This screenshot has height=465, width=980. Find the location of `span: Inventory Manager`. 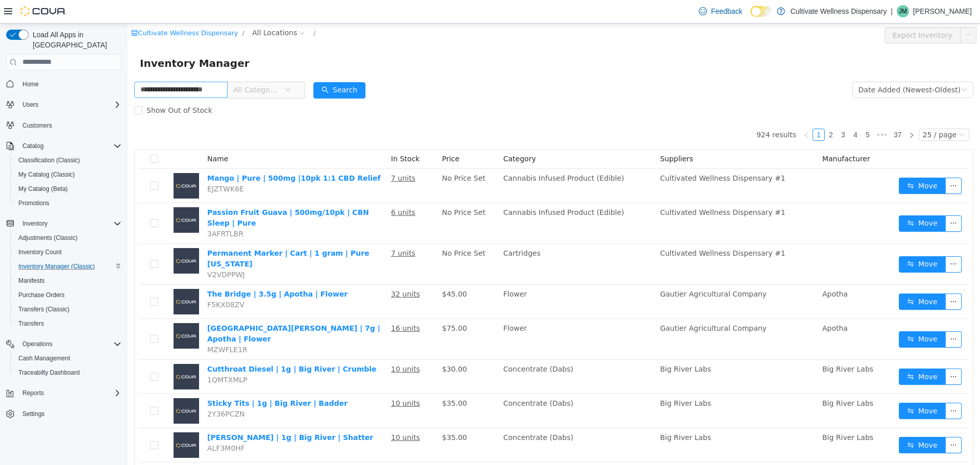

span: Inventory Manager is located at coordinates (70, 40).